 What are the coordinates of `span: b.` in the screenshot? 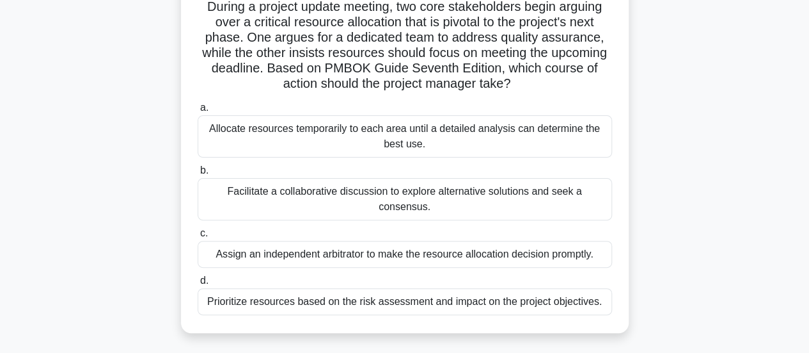 It's located at (204, 170).